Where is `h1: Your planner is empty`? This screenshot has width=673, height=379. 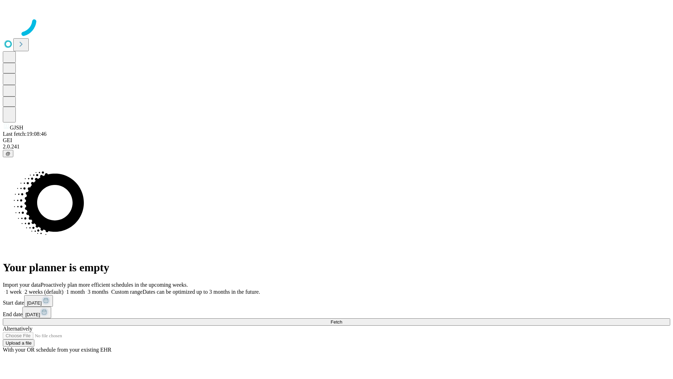
h1: Your planner is empty is located at coordinates (336, 267).